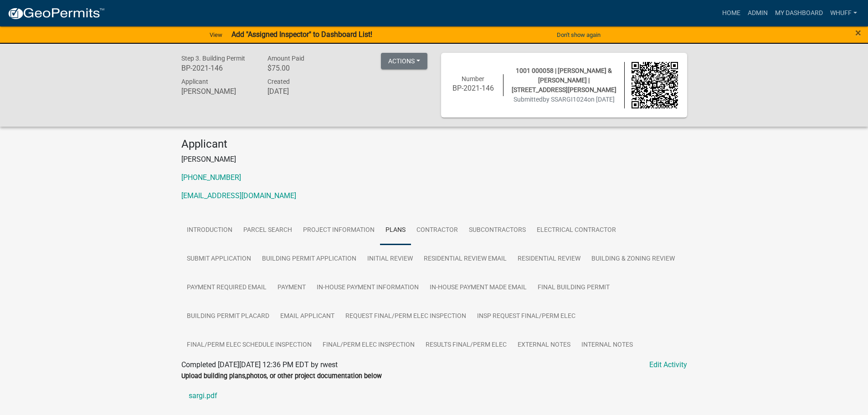 The width and height of the screenshot is (868, 415). What do you see at coordinates (732, 13) in the screenshot?
I see `a: Home` at bounding box center [732, 13].